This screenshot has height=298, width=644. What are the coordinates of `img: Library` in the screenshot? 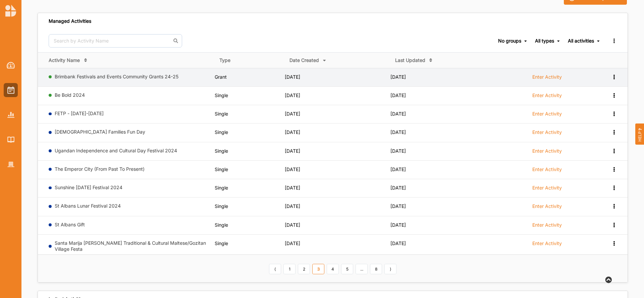 It's located at (11, 140).